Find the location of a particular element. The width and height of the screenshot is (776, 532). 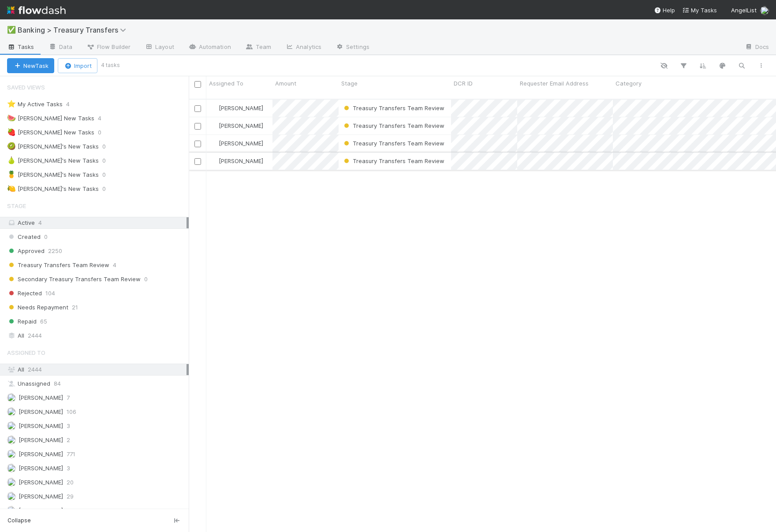

img: avatar_ddac2f35-6c49-494a-9355-db49d32eca49.png is located at coordinates (11, 511).